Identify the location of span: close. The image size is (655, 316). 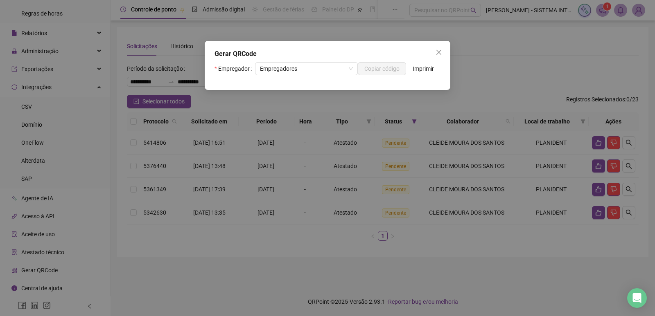
(439, 52).